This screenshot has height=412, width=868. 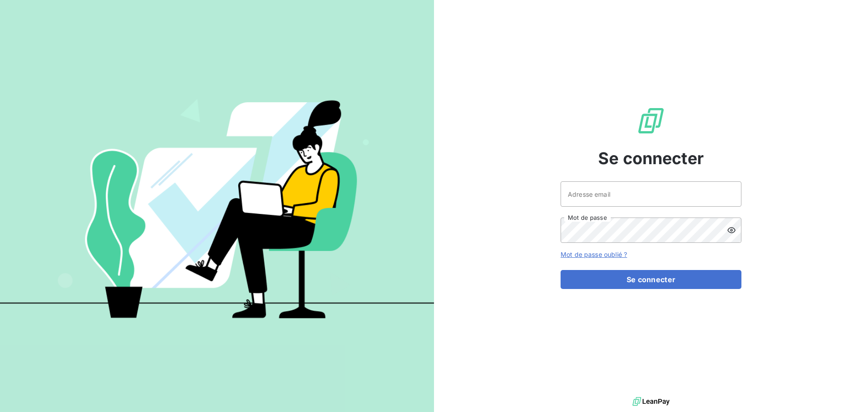 I want to click on span: Se connecter, so click(x=651, y=158).